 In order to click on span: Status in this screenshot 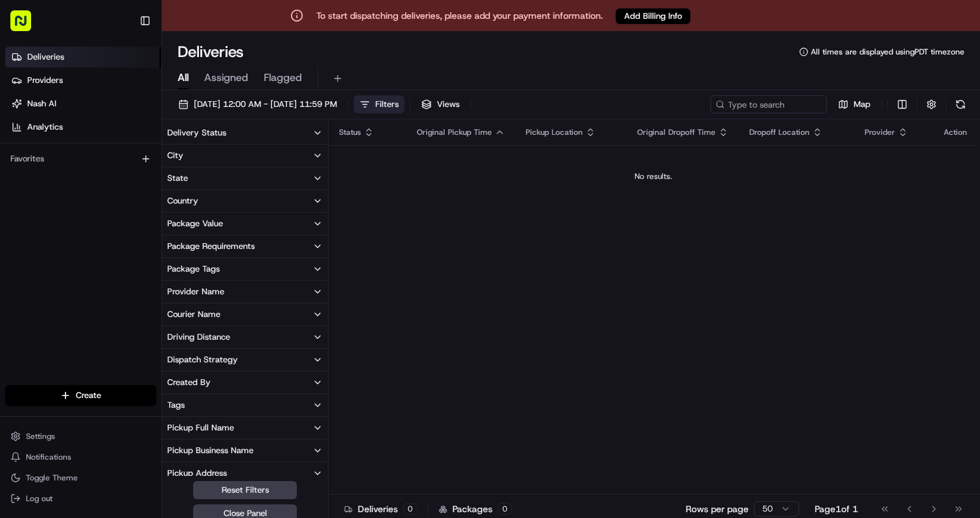, I will do `click(350, 132)`.